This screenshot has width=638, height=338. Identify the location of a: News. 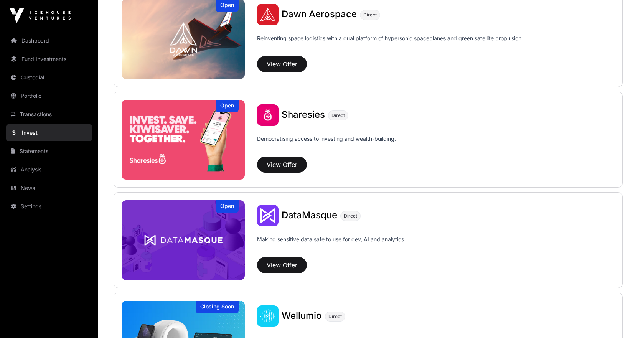
(49, 188).